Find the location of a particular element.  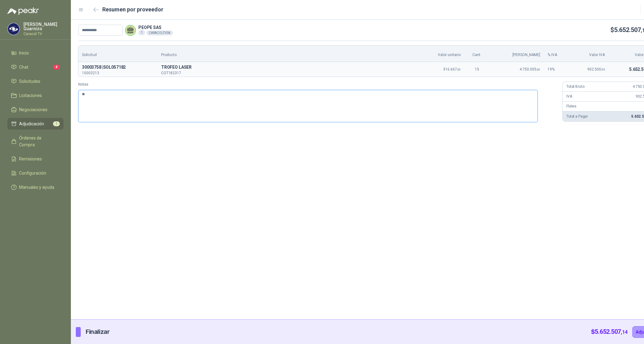

th: Producto is located at coordinates (287, 54).